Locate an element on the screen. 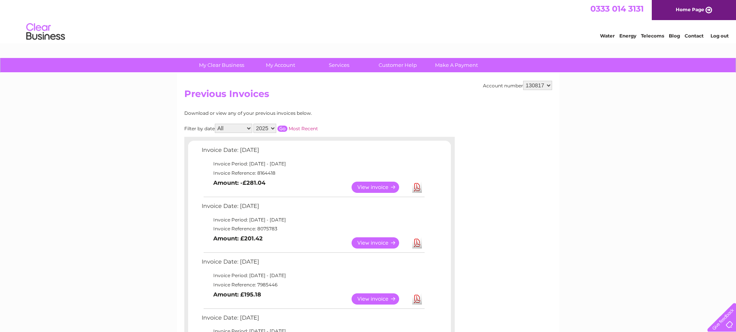 This screenshot has width=736, height=332. a: Make A Payment is located at coordinates (456, 65).